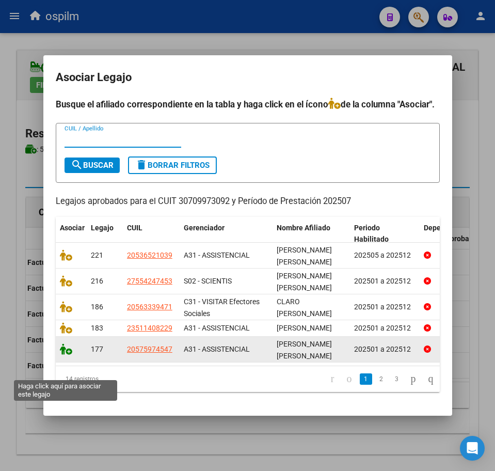 The height and width of the screenshot is (471, 495). I want to click on a: go to previous page, so click(350, 379).